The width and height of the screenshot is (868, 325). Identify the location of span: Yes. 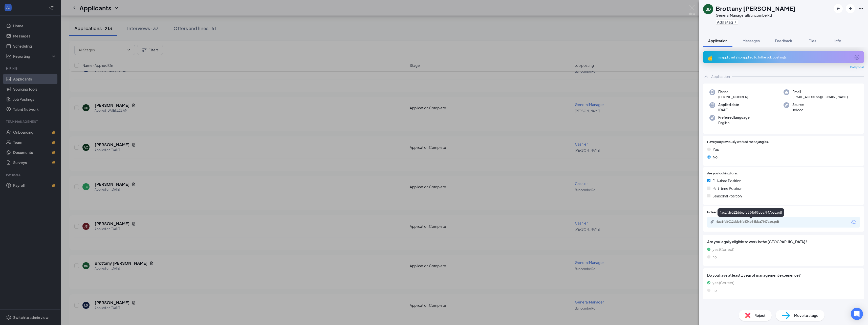
(716, 149).